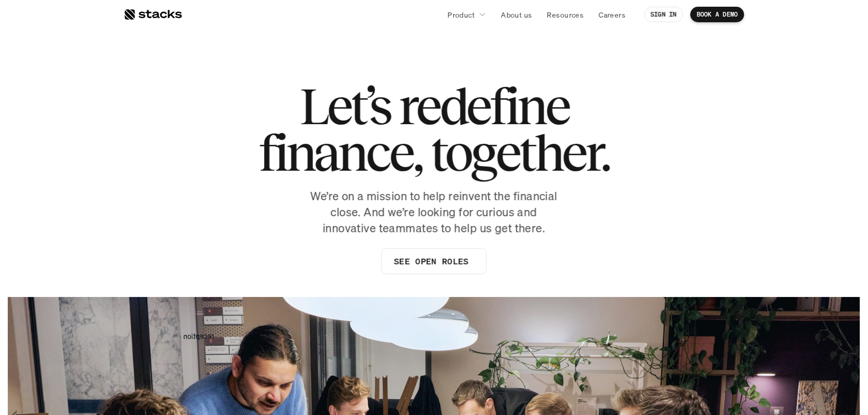  Describe the element at coordinates (434, 129) in the screenshot. I see `h1: Let’s redefine finance, together.` at that location.